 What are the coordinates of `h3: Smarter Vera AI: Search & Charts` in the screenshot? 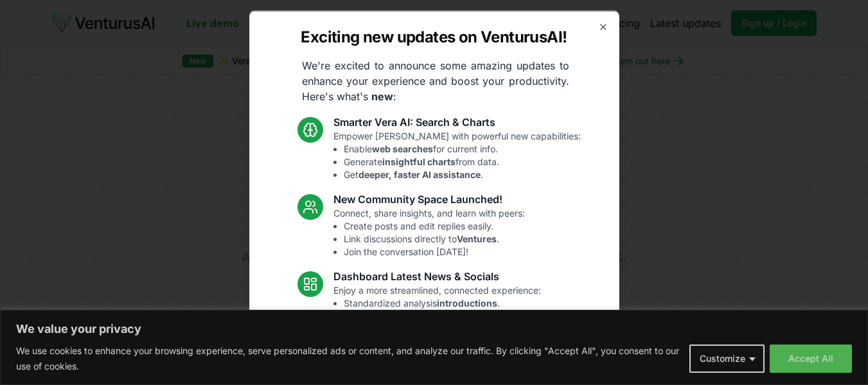 It's located at (457, 121).